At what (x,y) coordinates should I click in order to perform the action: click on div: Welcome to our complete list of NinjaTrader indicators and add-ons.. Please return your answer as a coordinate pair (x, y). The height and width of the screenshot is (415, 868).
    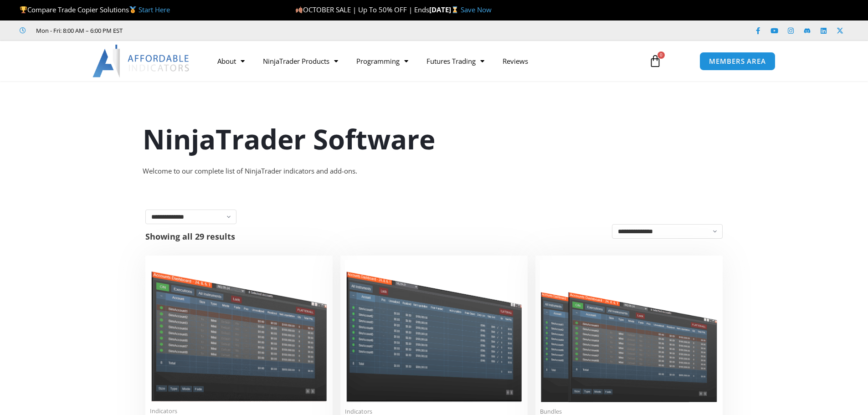
    Looking at the image, I should click on (434, 172).